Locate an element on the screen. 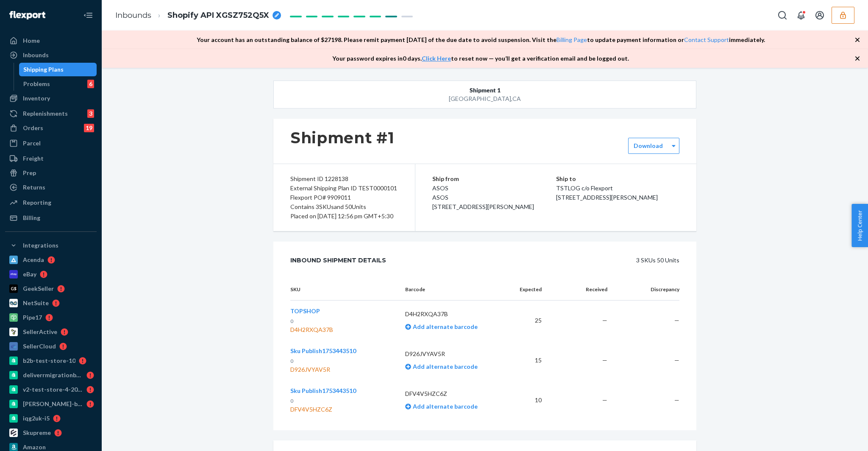  div: Acenda is located at coordinates (33, 260).